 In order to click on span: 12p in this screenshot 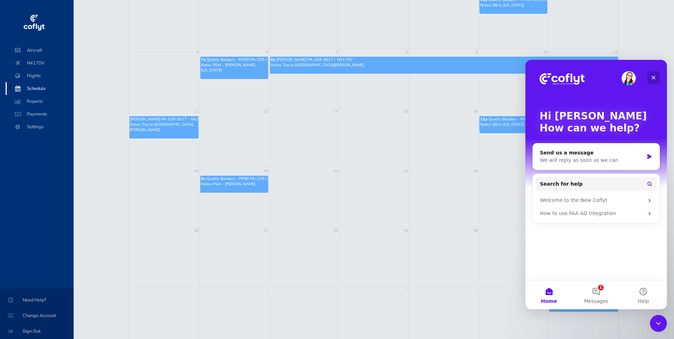, I will do `click(484, 119)`.